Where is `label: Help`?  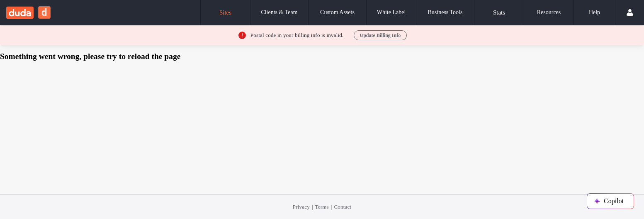 label: Help is located at coordinates (594, 12).